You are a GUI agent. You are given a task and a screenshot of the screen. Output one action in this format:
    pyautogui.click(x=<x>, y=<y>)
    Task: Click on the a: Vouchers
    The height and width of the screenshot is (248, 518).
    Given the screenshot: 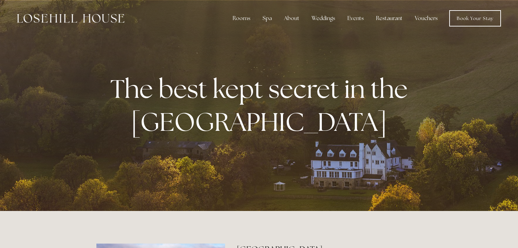 What is the action you would take?
    pyautogui.click(x=426, y=18)
    